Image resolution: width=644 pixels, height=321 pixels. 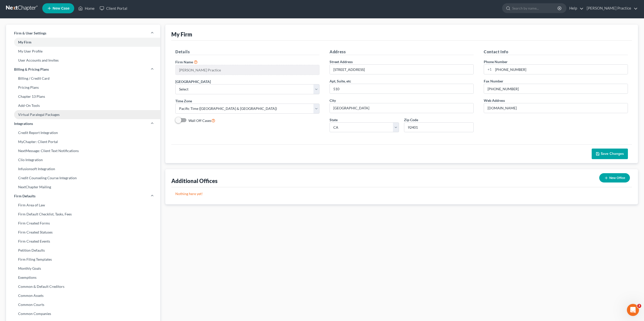 I want to click on label: Web Address, so click(x=494, y=100).